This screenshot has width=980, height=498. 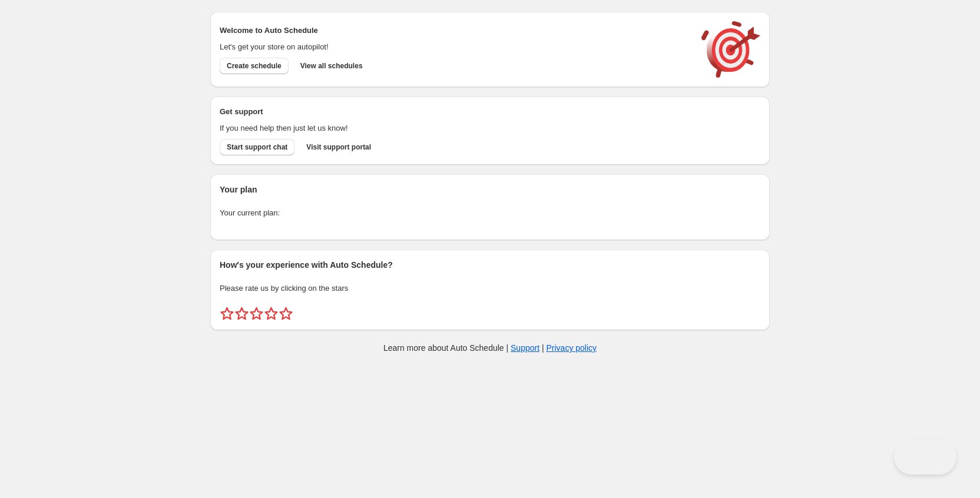 What do you see at coordinates (339, 147) in the screenshot?
I see `a: Visit support portal` at bounding box center [339, 147].